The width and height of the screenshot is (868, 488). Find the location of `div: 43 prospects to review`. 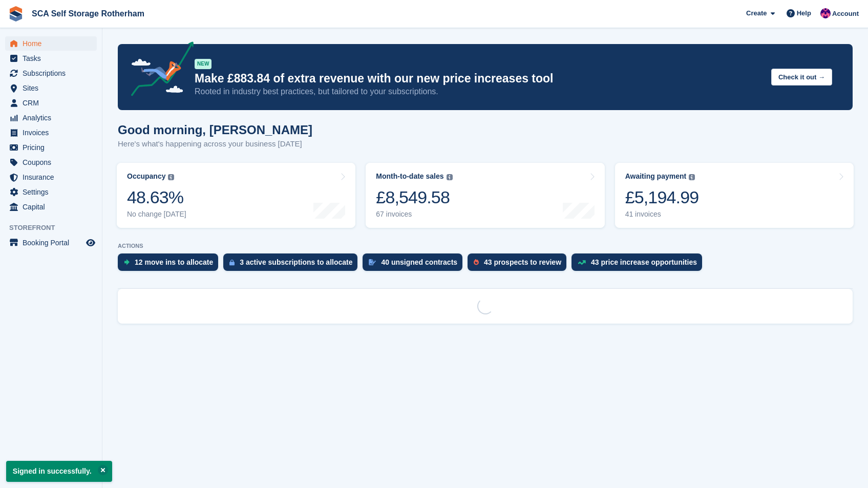

div: 43 prospects to review is located at coordinates (522, 262).